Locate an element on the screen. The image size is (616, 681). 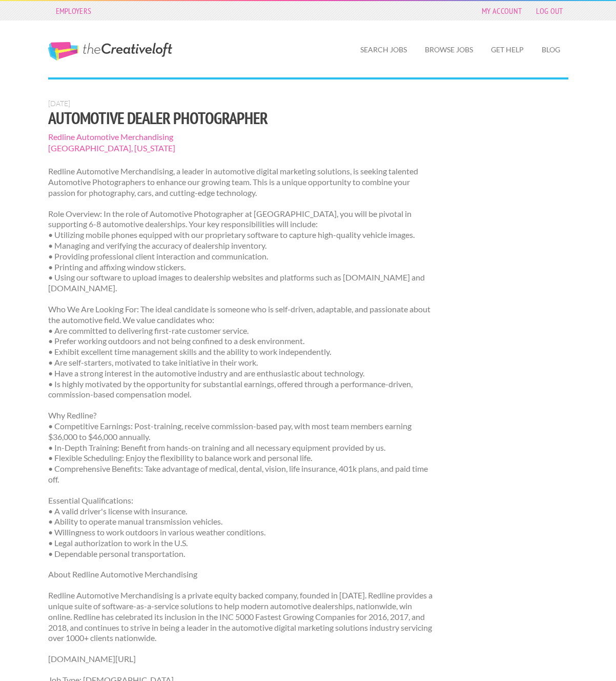
a: Browse Jobs is located at coordinates (449, 50).